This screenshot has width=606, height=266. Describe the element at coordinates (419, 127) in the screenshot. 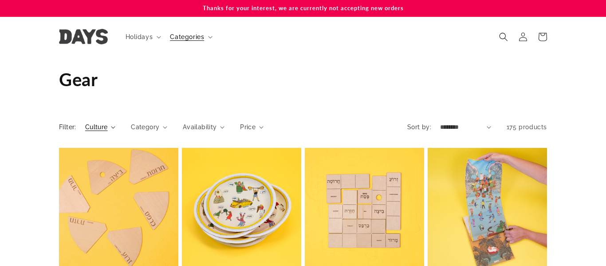

I see `label: Sort by:` at that location.